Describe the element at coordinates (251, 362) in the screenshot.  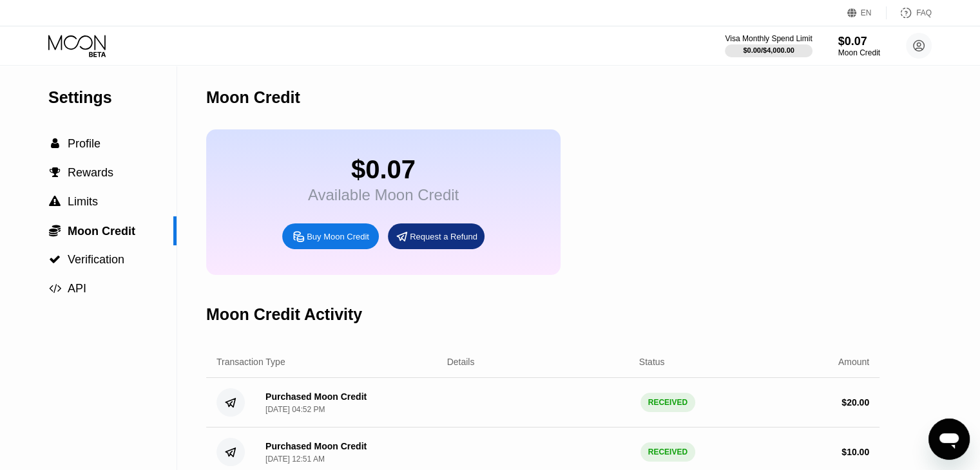
I see `div: Transaction Type` at that location.